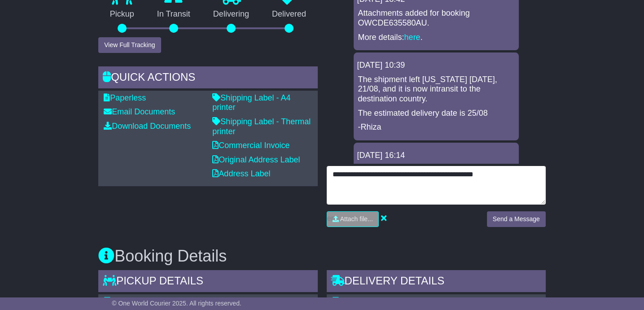  Describe the element at coordinates (289, 14) in the screenshot. I see `p: Delivered` at that location.